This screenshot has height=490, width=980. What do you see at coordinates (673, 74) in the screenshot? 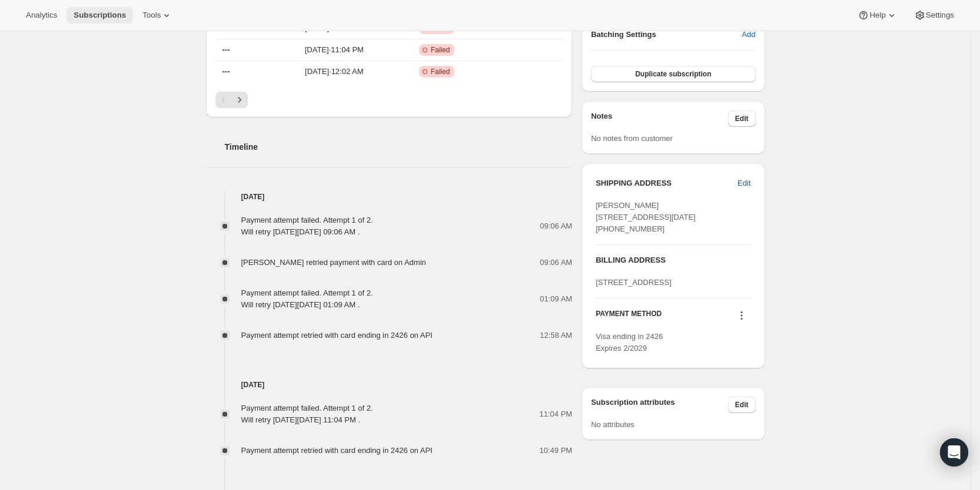
I see `span: Duplicate subscription` at bounding box center [673, 74].